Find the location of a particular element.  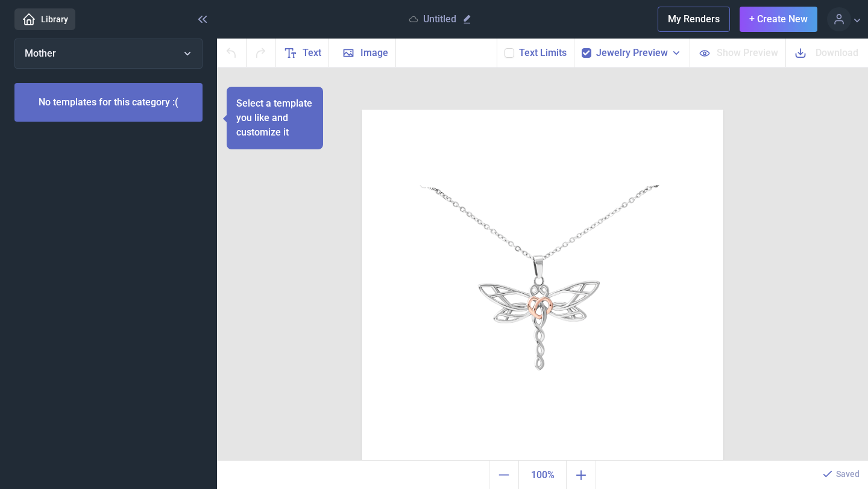

button: Image is located at coordinates (362, 53).